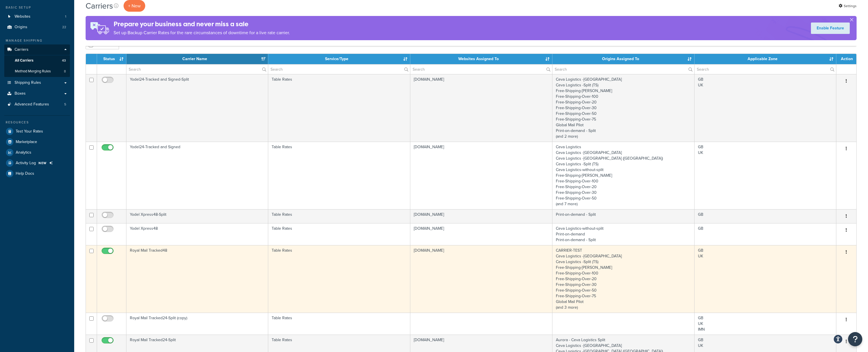  What do you see at coordinates (37, 83) in the screenshot?
I see `li: Shipping Rules` at bounding box center [37, 83].